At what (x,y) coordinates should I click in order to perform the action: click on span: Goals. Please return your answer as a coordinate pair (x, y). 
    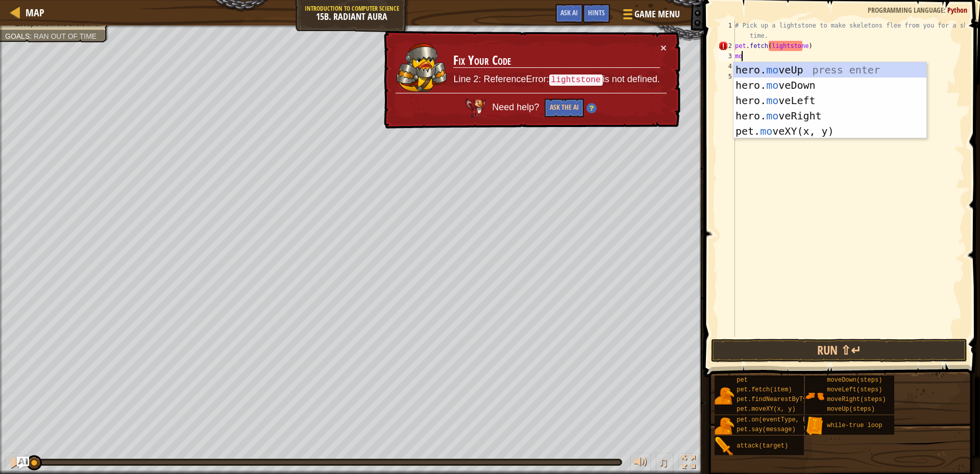
    Looking at the image, I should click on (17, 36).